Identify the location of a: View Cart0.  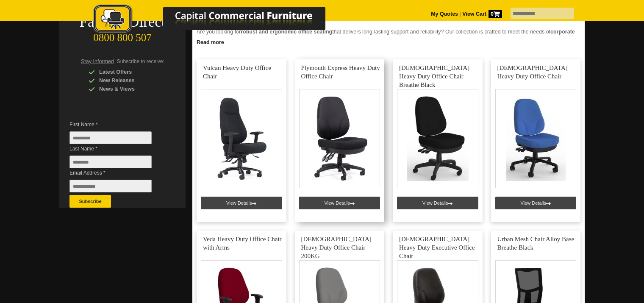
(482, 14).